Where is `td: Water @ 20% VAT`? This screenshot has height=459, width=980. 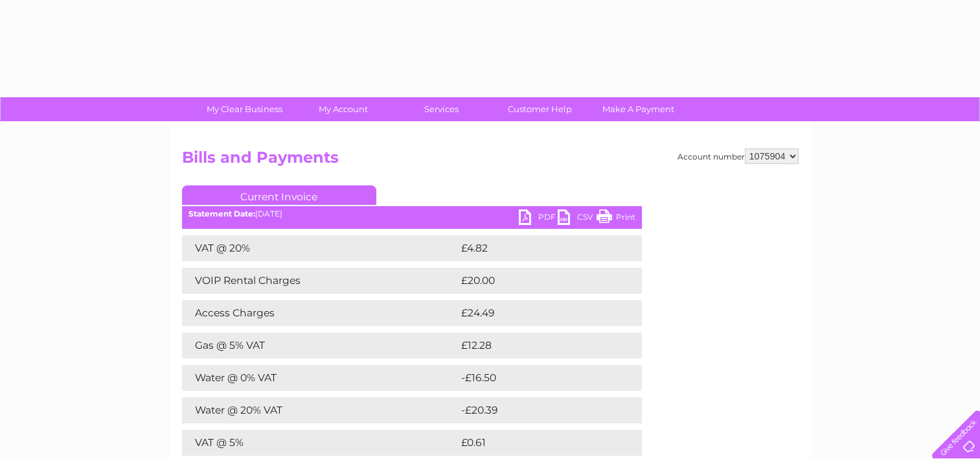 td: Water @ 20% VAT is located at coordinates (320, 410).